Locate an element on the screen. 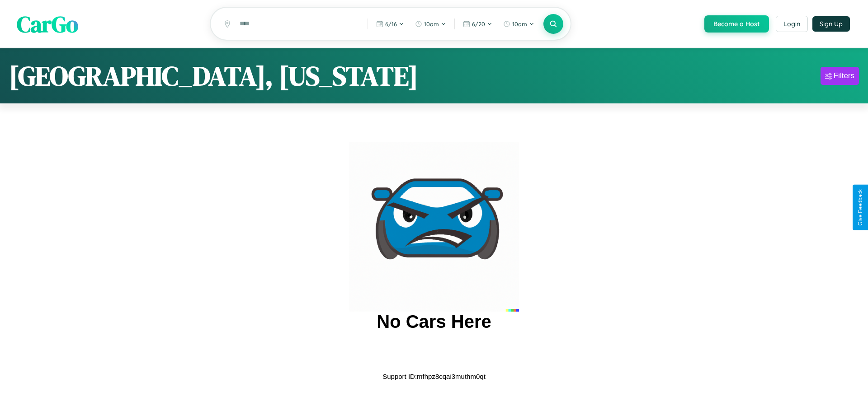 This screenshot has height=415, width=868. div: Filters is located at coordinates (844, 76).